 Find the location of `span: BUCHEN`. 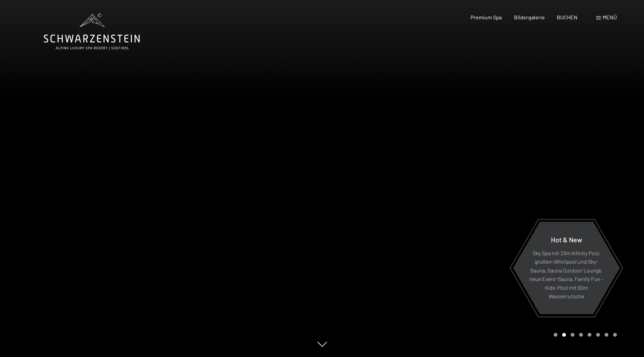

span: BUCHEN is located at coordinates (567, 17).